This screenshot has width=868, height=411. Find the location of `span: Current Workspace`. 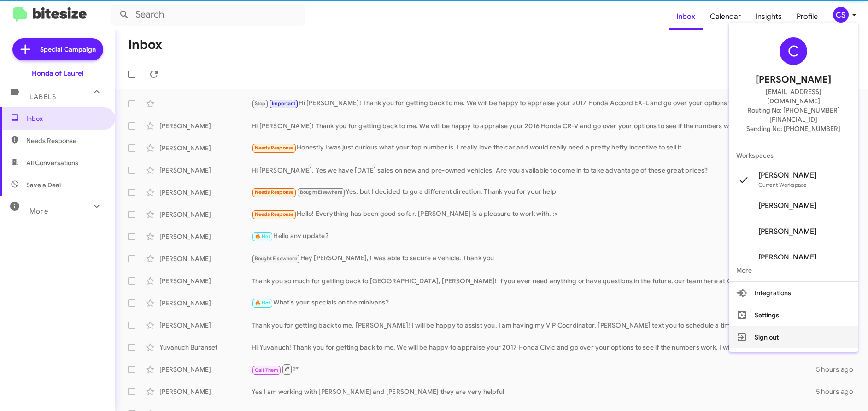

span: Current Workspace is located at coordinates (782, 184).